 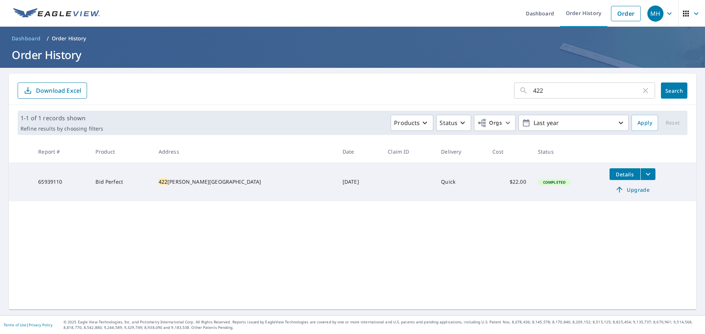 I want to click on button: Status, so click(x=453, y=123).